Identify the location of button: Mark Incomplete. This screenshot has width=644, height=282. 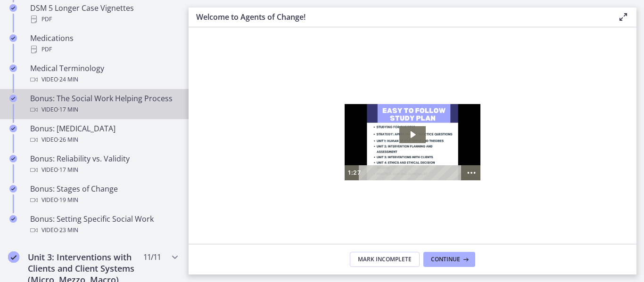
(385, 260).